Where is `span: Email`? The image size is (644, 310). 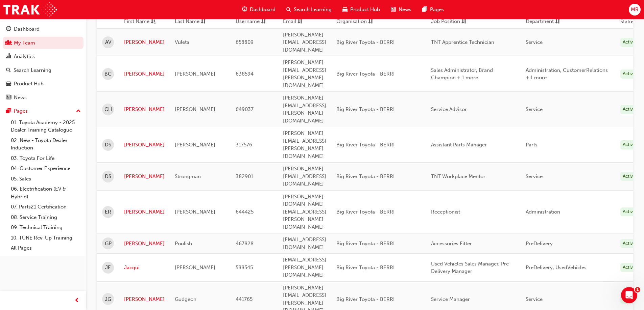 span: Email is located at coordinates (290, 22).